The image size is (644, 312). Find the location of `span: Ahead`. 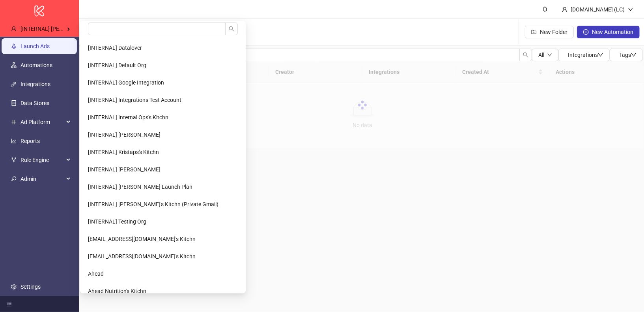

span: Ahead is located at coordinates (96, 274).